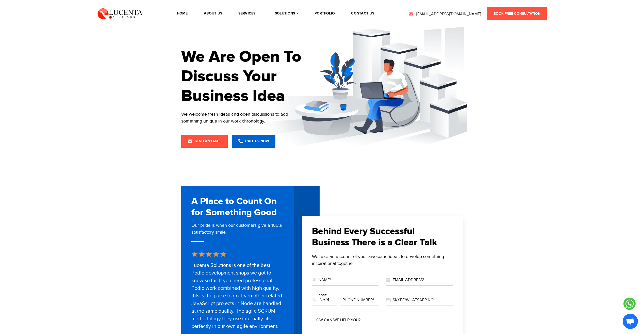 Image resolution: width=644 pixels, height=334 pixels. What do you see at coordinates (383, 260) in the screenshot?
I see `div: We take an account of your awesome ideas to develop something inspirational together.` at bounding box center [383, 260].